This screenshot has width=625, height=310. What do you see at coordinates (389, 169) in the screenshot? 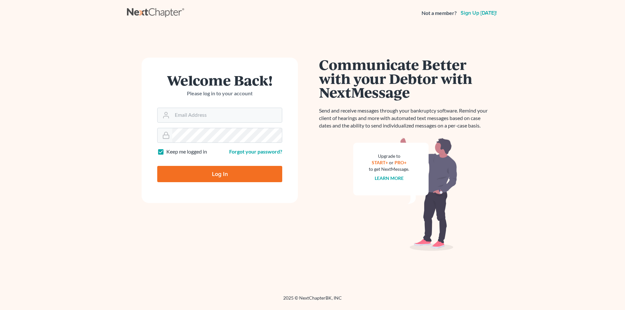
I see `div: to get NextMessage.` at bounding box center [389, 169].